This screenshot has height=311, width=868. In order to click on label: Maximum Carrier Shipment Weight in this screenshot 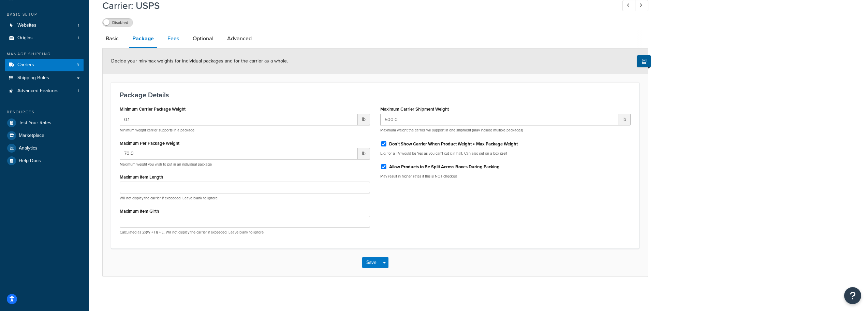, I will do `click(415, 109)`.